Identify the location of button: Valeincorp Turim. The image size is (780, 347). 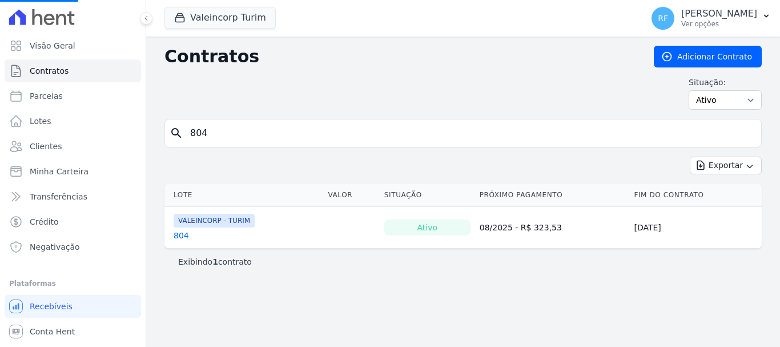
(220, 18).